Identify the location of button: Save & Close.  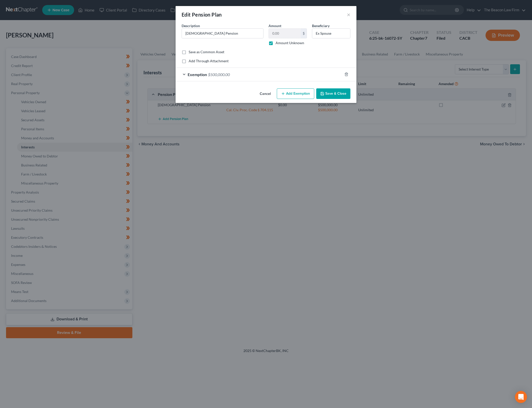
(333, 94).